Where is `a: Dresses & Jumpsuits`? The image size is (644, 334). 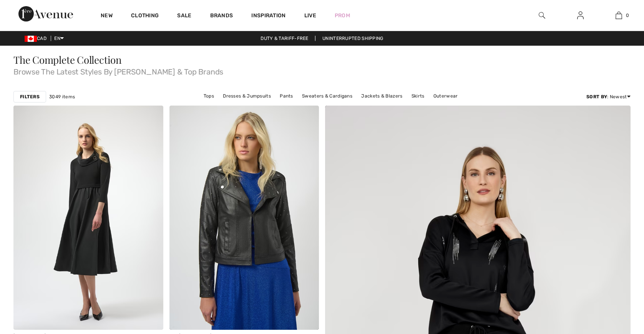
a: Dresses & Jumpsuits is located at coordinates (247, 96).